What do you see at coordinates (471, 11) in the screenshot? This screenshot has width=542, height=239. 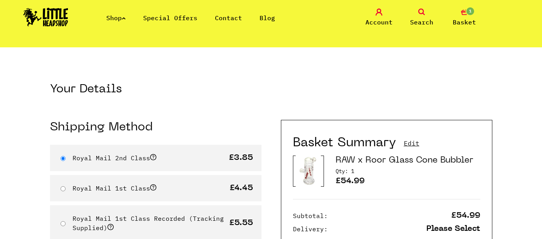 I see `span: 1` at bounding box center [471, 11].